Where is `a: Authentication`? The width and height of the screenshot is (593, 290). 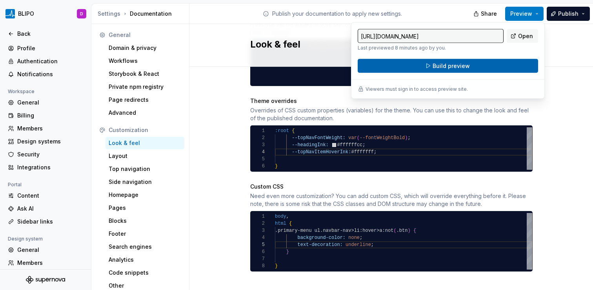
a: Authentication is located at coordinates (46, 61).